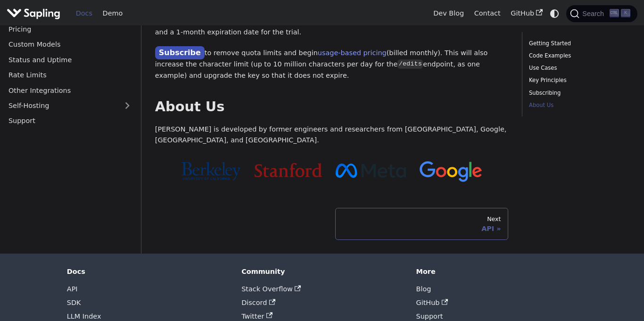 The width and height of the screenshot is (644, 321). What do you see at coordinates (35, 13) in the screenshot?
I see `a: Sapling.ai` at bounding box center [35, 13].